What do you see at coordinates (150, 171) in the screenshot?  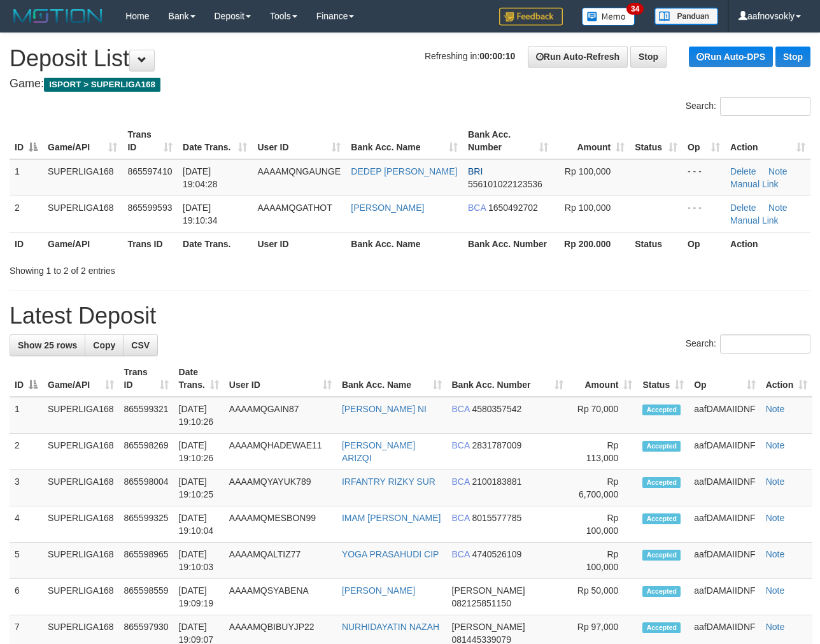 I see `span: 865597410` at bounding box center [150, 171].